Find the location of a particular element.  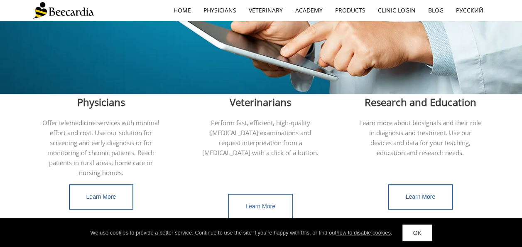

a: Physicians is located at coordinates (220, 10).